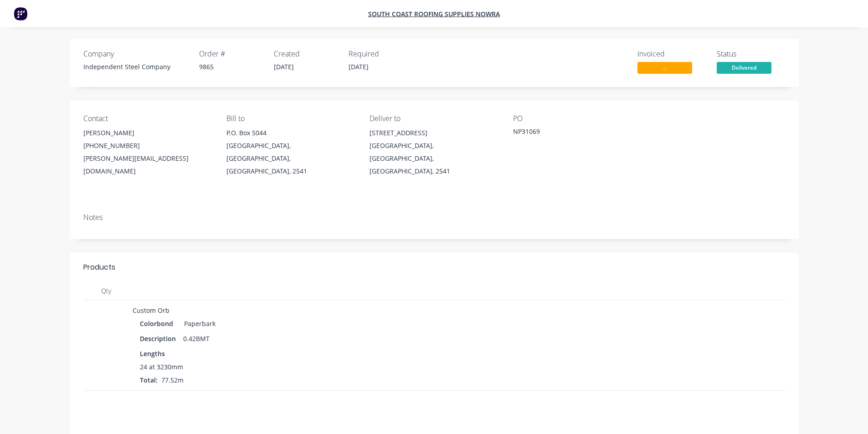  Describe the element at coordinates (231, 66) in the screenshot. I see `div: 9865` at that location.